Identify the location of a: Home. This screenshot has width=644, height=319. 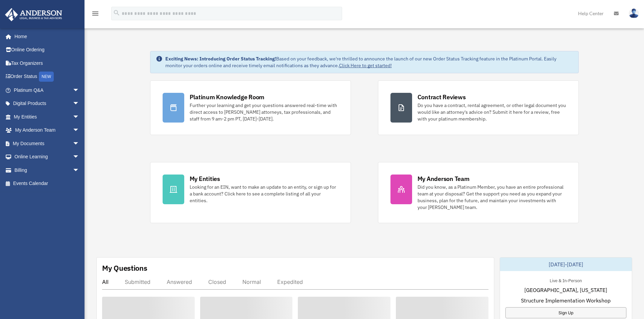
(45, 36).